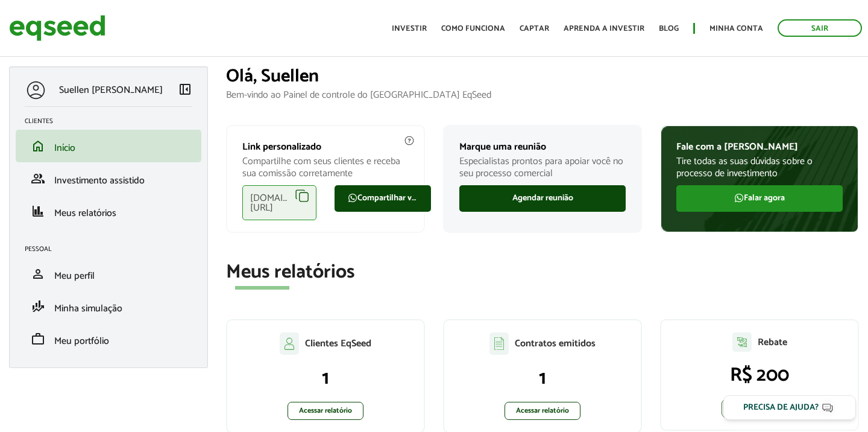  What do you see at coordinates (108, 274) in the screenshot?
I see `li: Meu perfil` at bounding box center [108, 274].